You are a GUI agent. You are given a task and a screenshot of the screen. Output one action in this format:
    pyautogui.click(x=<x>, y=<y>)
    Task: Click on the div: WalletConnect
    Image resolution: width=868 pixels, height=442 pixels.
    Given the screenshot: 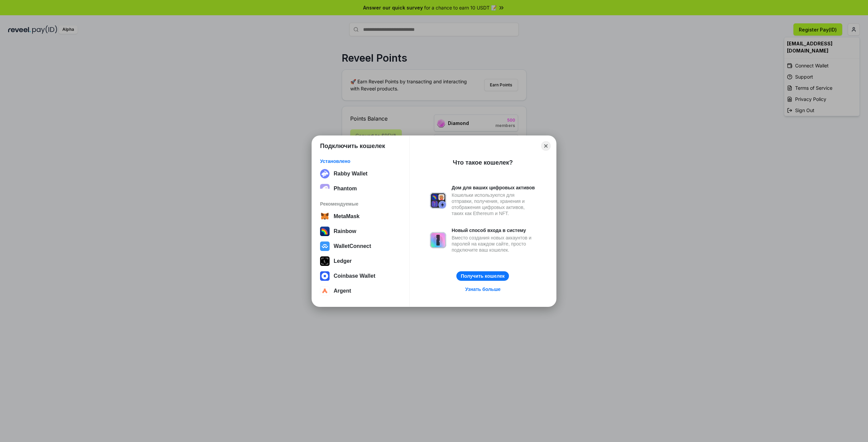 What is the action you would take?
    pyautogui.click(x=353, y=246)
    